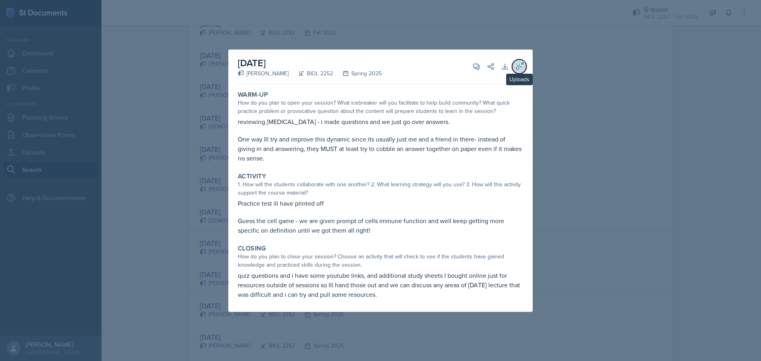  Describe the element at coordinates (380, 189) in the screenshot. I see `div: 1. How will the students collaborate with one another? 2. What learning strategy will you use? 3....` at that location.